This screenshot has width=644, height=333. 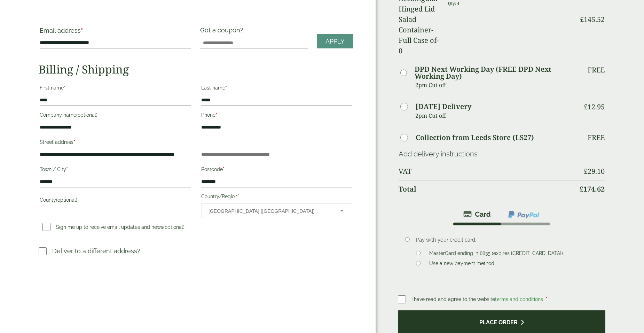 What do you see at coordinates (335, 41) in the screenshot?
I see `a: Apply` at bounding box center [335, 41].